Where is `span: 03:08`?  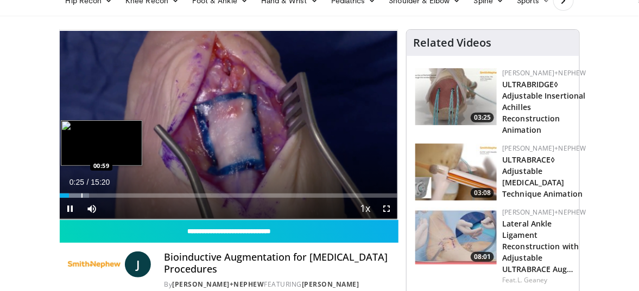
span: 03:08 is located at coordinates (482, 193).